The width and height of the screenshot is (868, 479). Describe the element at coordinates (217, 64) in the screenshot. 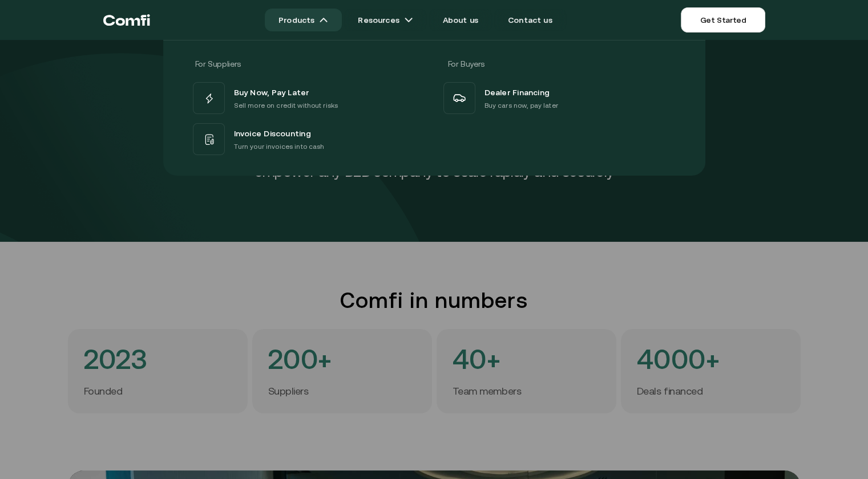

I see `span: For Suppliers` at that location.